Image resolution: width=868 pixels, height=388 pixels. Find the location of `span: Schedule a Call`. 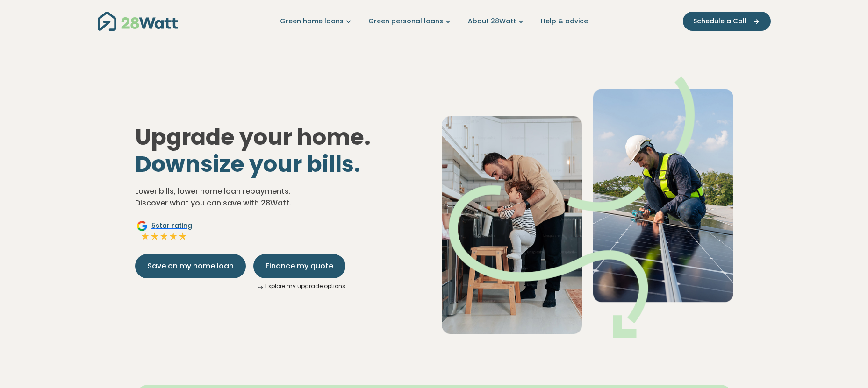

span: Schedule a Call is located at coordinates (720, 21).